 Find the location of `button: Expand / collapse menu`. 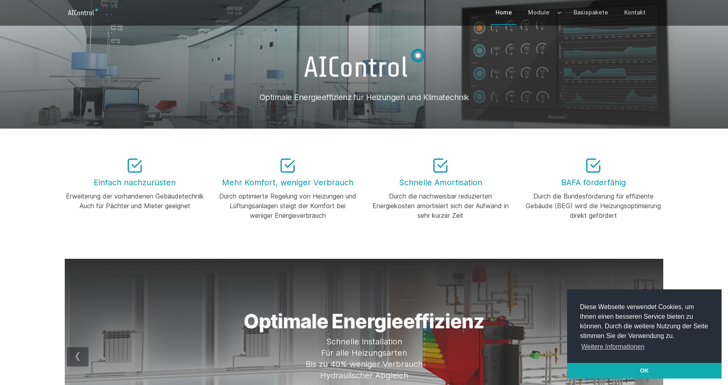

button: Expand / collapse menu is located at coordinates (558, 12).